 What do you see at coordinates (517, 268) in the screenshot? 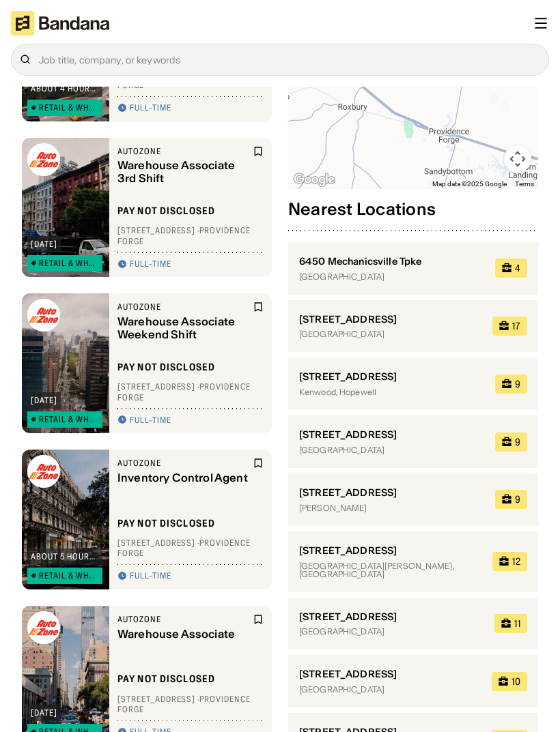
I see `div: 4` at bounding box center [517, 268].